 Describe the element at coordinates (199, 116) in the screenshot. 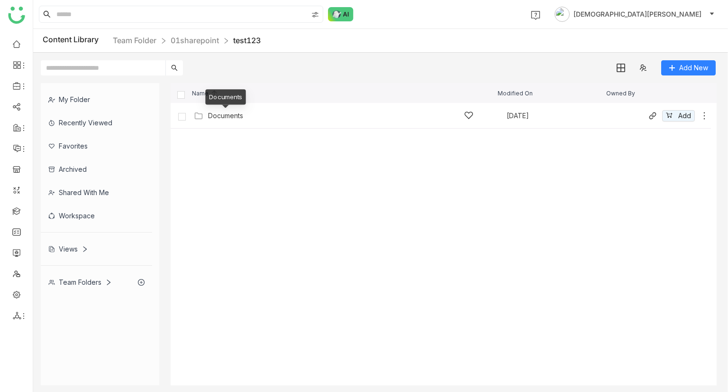

I see `img: Folder` at that location.